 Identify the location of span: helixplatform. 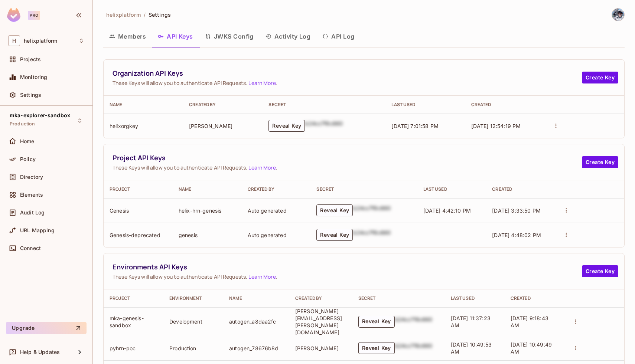
(123, 15).